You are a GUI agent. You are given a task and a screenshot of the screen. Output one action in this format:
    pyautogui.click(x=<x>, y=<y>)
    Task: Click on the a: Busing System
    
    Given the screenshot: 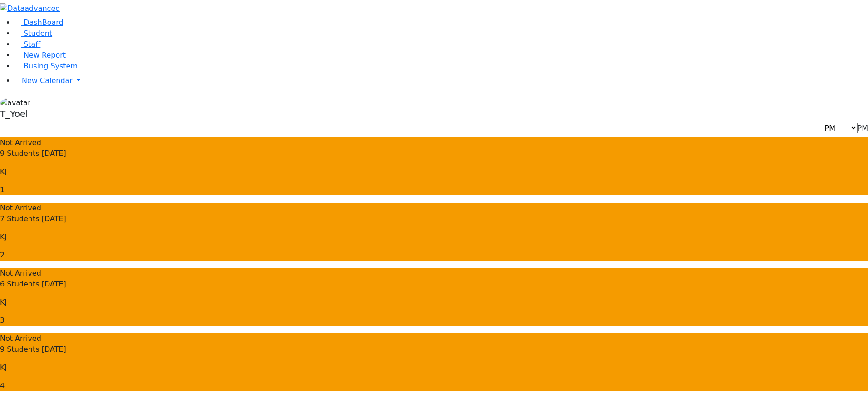 What is the action you would take?
    pyautogui.click(x=46, y=66)
    